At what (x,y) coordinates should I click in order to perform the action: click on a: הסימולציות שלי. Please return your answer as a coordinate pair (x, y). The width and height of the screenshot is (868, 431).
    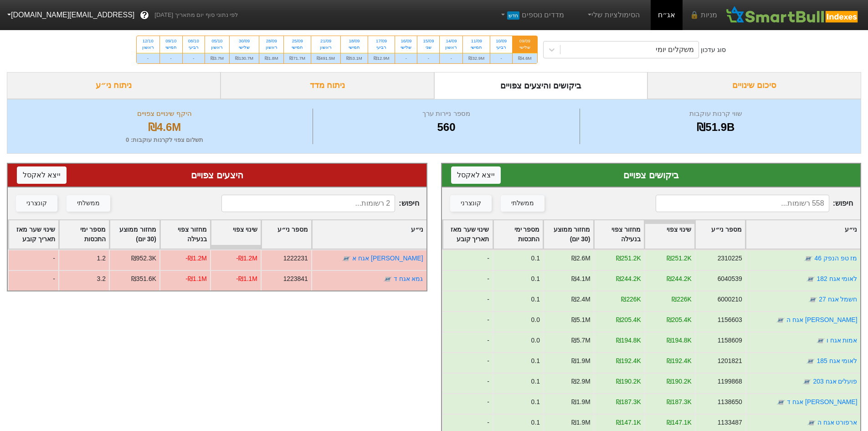
    Looking at the image, I should click on (613, 15).